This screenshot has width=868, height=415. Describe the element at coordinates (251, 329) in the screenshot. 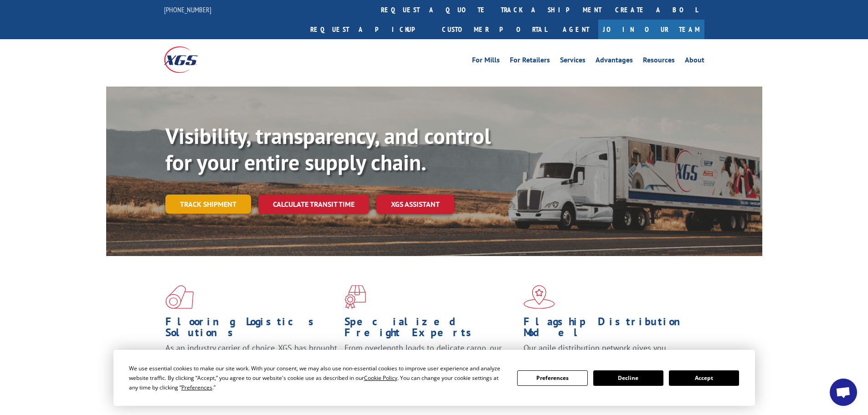

I see `h1: Flooring Logistics Solutions` at that location.